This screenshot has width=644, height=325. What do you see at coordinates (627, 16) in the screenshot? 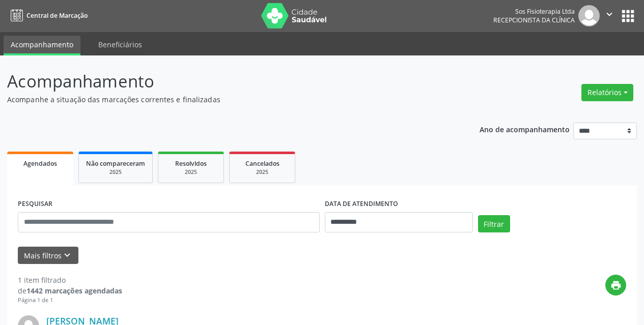
I see `button: apps` at bounding box center [627, 16].